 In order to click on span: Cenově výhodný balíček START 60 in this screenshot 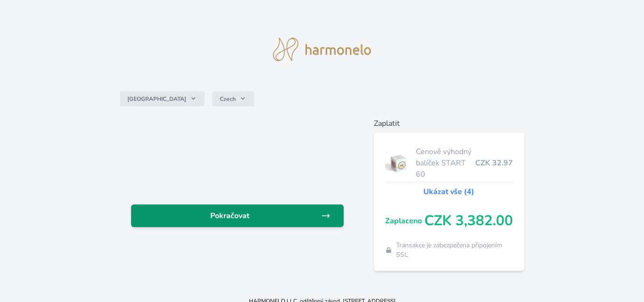, I will do `click(446, 163)`.